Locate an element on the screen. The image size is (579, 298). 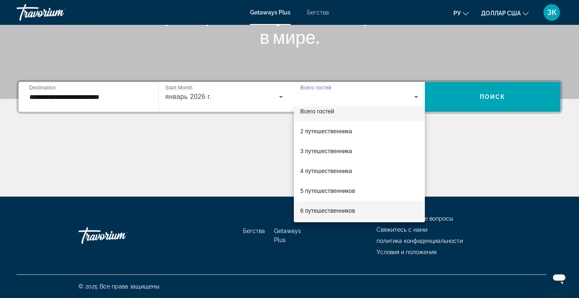
font: 3 путешественника is located at coordinates (326, 151).